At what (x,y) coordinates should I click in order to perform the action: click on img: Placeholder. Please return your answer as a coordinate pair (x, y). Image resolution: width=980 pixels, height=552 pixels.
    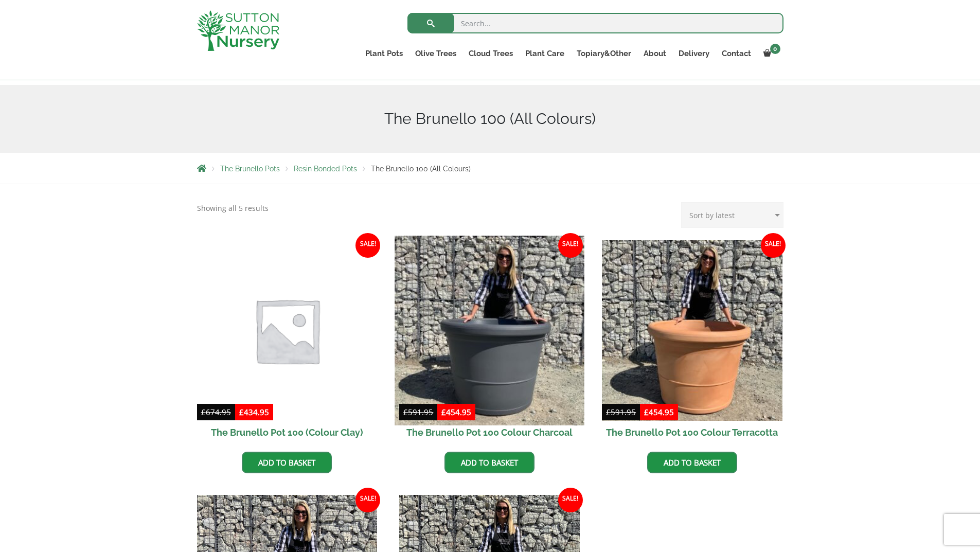
    Looking at the image, I should click on (287, 330).